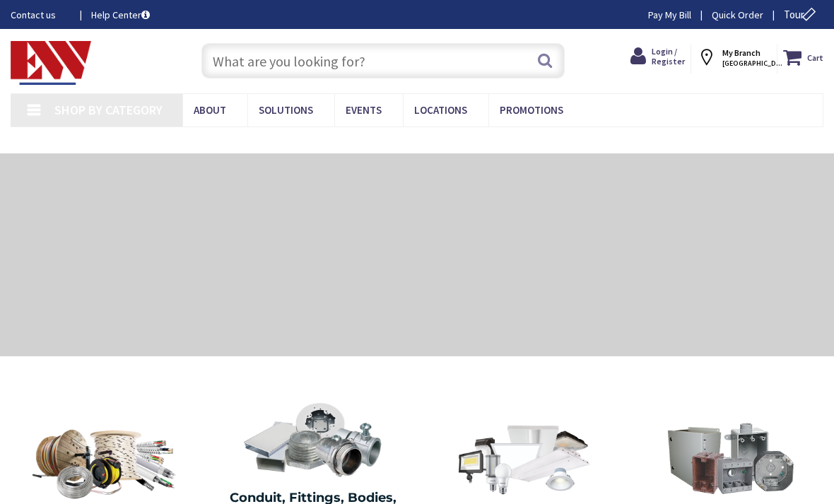  Describe the element at coordinates (669, 15) in the screenshot. I see `a: Pay My Bill` at that location.